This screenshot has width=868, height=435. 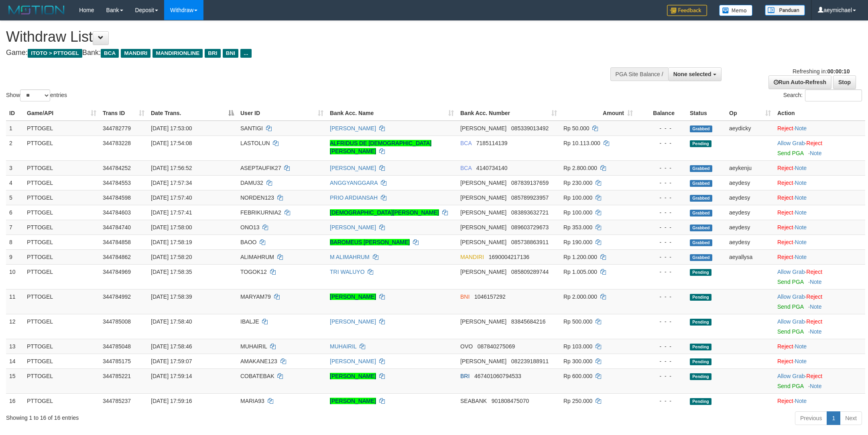 I want to click on span: IBALJE, so click(x=250, y=322).